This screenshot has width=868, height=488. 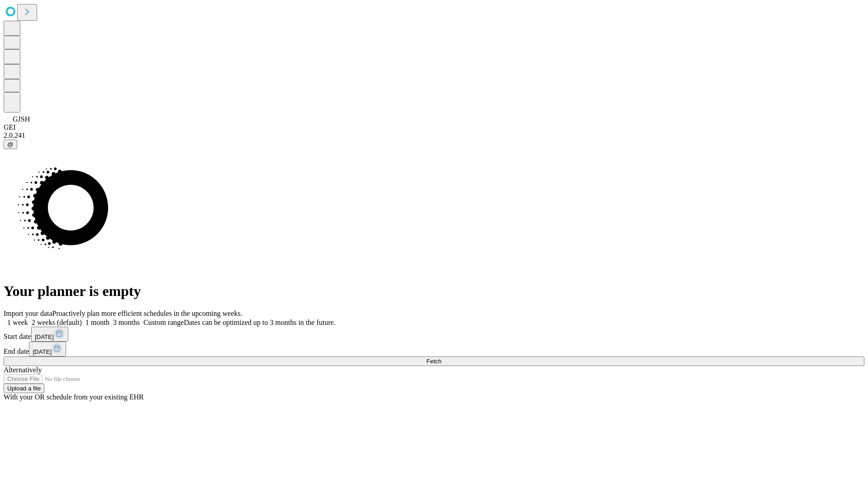 I want to click on span: Fetch, so click(x=433, y=361).